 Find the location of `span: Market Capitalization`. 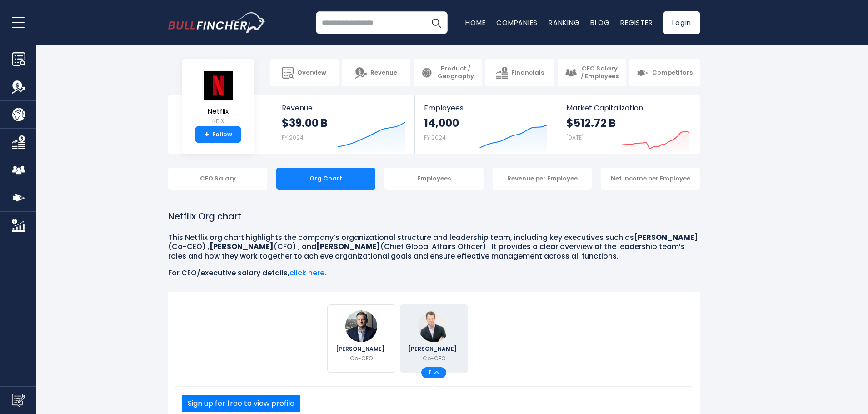

span: Market Capitalization is located at coordinates (628, 108).